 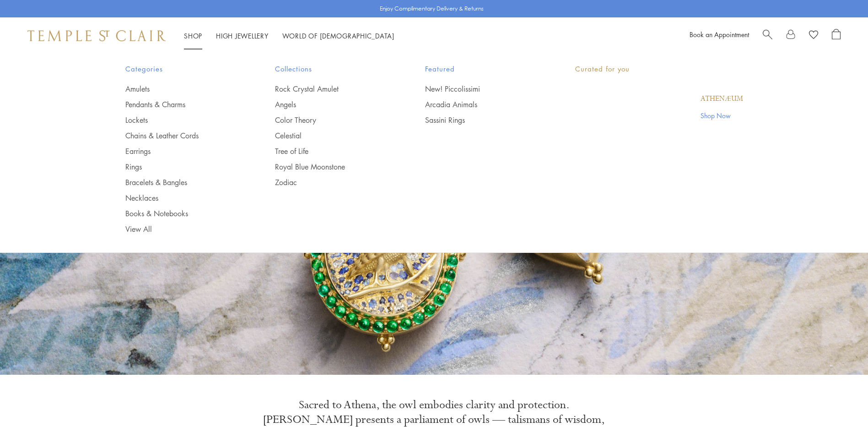 I want to click on a: Tree of Life, so click(x=332, y=151).